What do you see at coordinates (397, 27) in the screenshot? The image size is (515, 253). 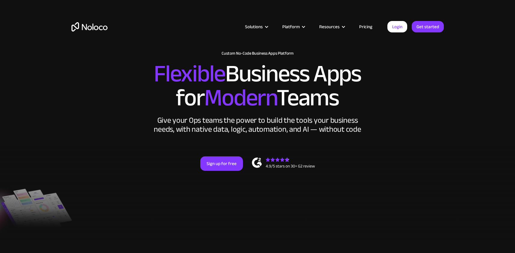 I see `a: Login` at bounding box center [397, 27].